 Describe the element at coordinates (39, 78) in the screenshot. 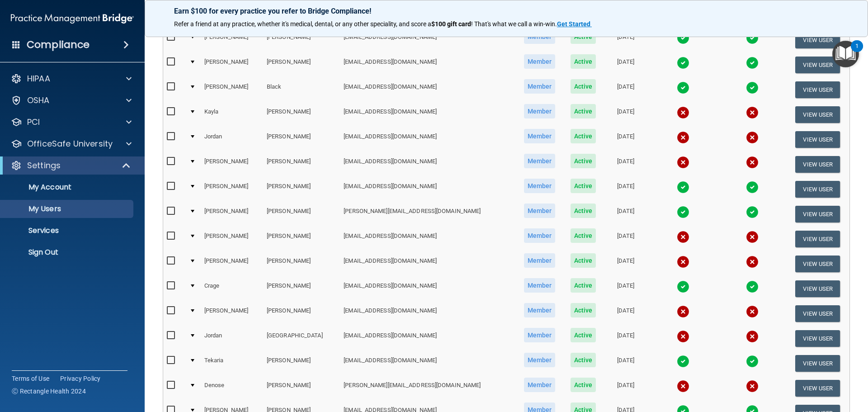

I see `p: HIPAA` at that location.